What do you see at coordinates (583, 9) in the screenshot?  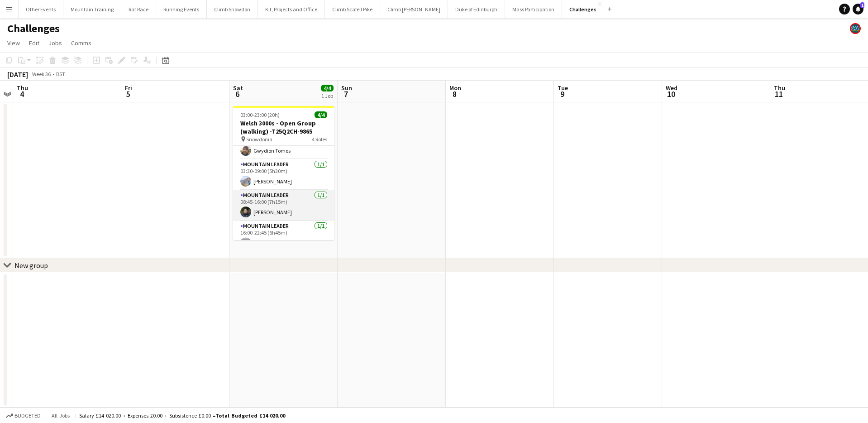 I see `button: Challenges` at bounding box center [583, 9].